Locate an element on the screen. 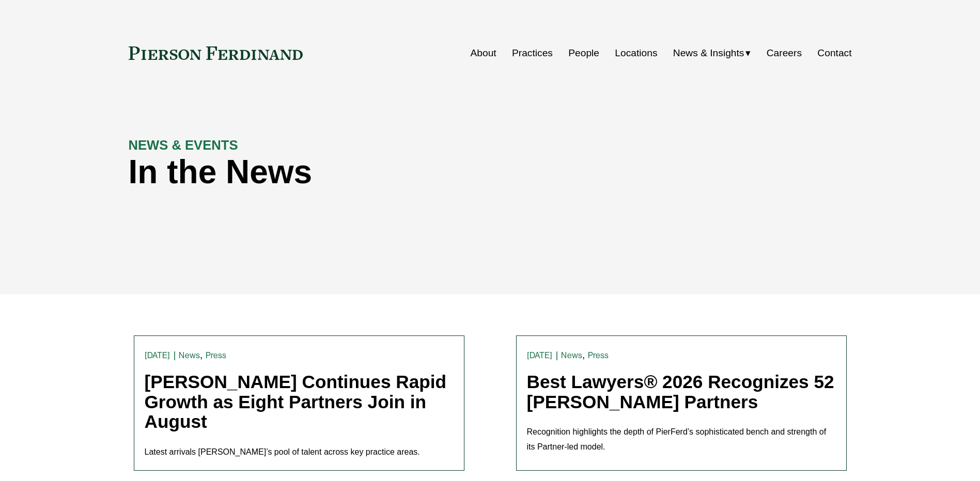  a: Careers is located at coordinates (784, 53).